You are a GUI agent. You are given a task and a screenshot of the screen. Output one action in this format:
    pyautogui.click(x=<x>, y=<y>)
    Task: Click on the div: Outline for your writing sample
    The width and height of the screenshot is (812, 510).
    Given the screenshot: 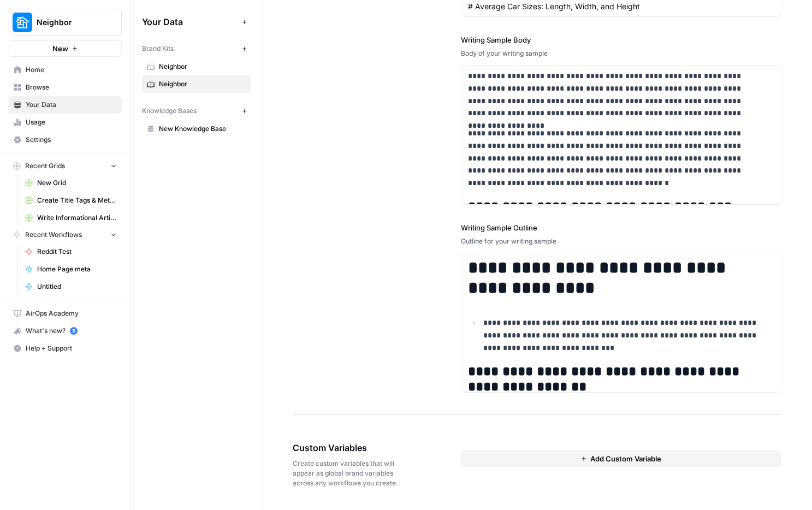 What is the action you would take?
    pyautogui.click(x=621, y=241)
    